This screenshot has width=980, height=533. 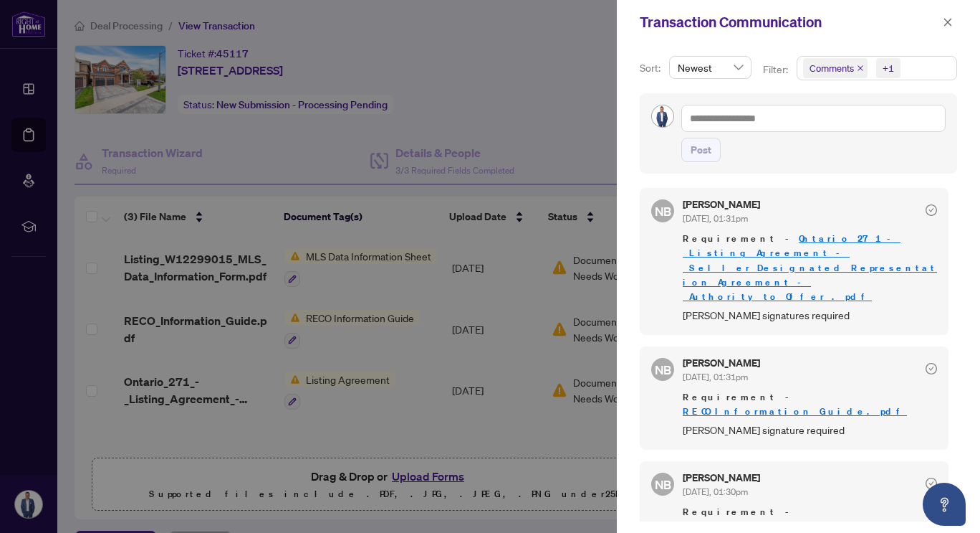 What do you see at coordinates (710, 68) in the screenshot?
I see `span: Newest` at bounding box center [710, 68].